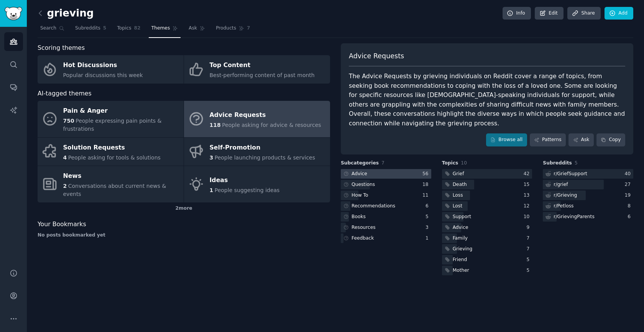 The image size is (644, 332). Describe the element at coordinates (528, 185) in the screenshot. I see `div: 15` at that location.